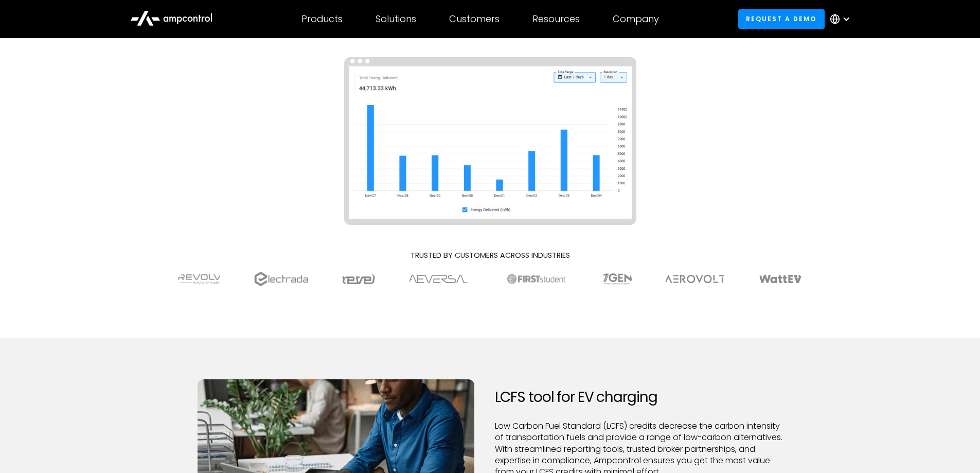  Describe the element at coordinates (780, 279) in the screenshot. I see `img: WattEV logo` at that location.